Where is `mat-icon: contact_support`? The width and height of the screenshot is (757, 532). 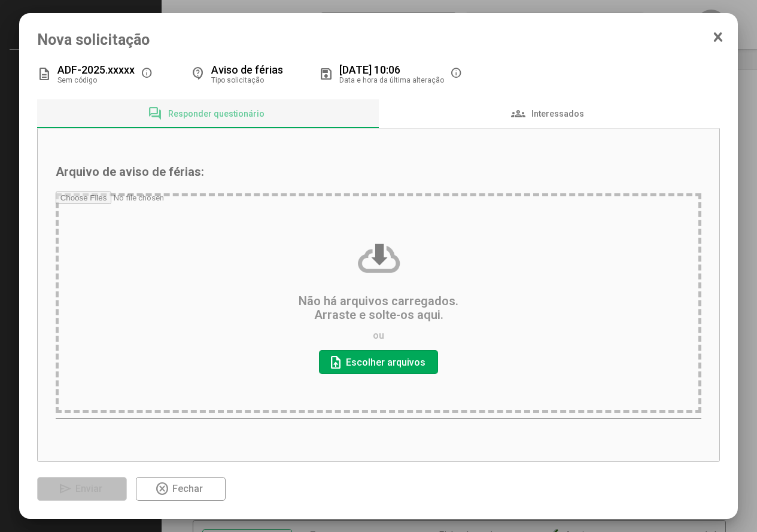
mat-icon: contact_support is located at coordinates (198, 74).